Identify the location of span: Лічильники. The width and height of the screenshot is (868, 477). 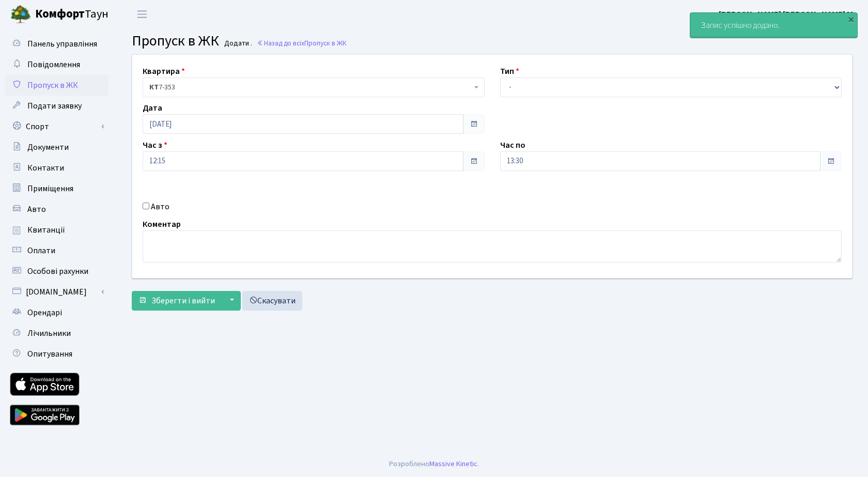
(49, 333).